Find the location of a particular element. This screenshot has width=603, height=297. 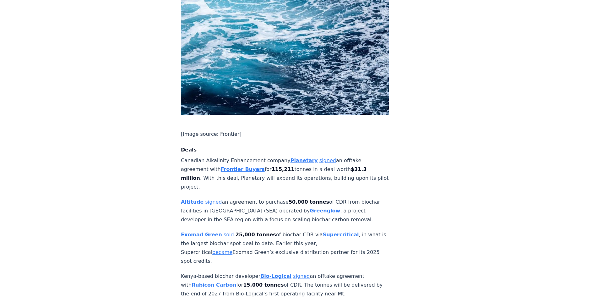

p: of biochar CDR via , in what is the largest biochar spot deal to date. Earlier this year, Supercr... is located at coordinates (285, 248).